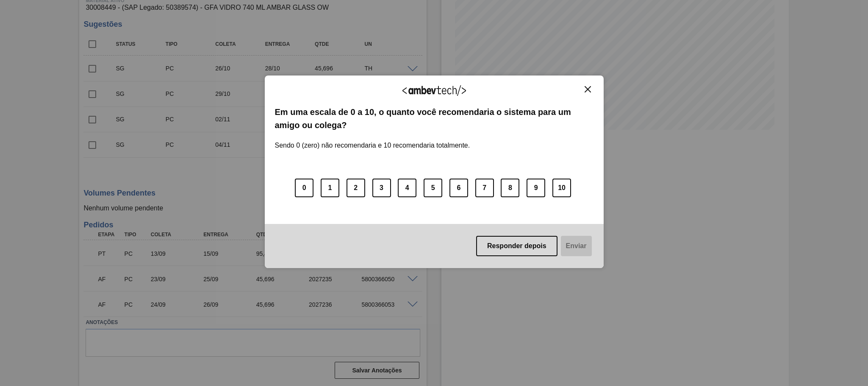  What do you see at coordinates (510, 188) in the screenshot?
I see `button: 8` at bounding box center [510, 188].